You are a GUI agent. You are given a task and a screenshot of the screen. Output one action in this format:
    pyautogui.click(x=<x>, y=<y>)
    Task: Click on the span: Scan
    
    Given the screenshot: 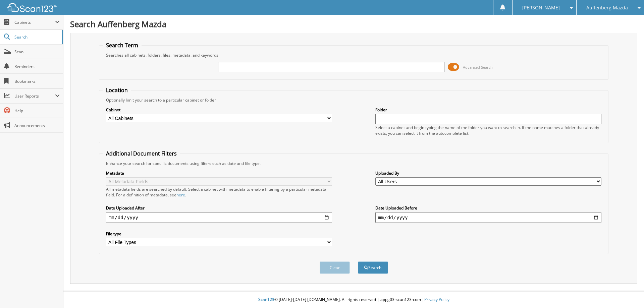 What is the action you would take?
    pyautogui.click(x=37, y=51)
    